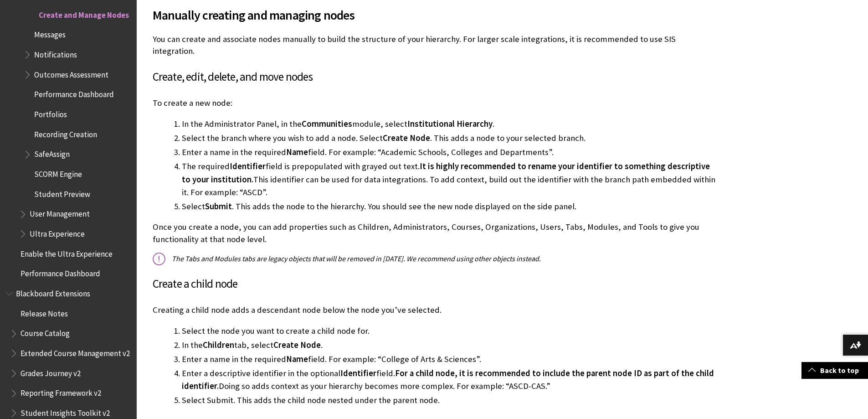 The height and width of the screenshot is (419, 868). I want to click on span: Release Notes, so click(44, 312).